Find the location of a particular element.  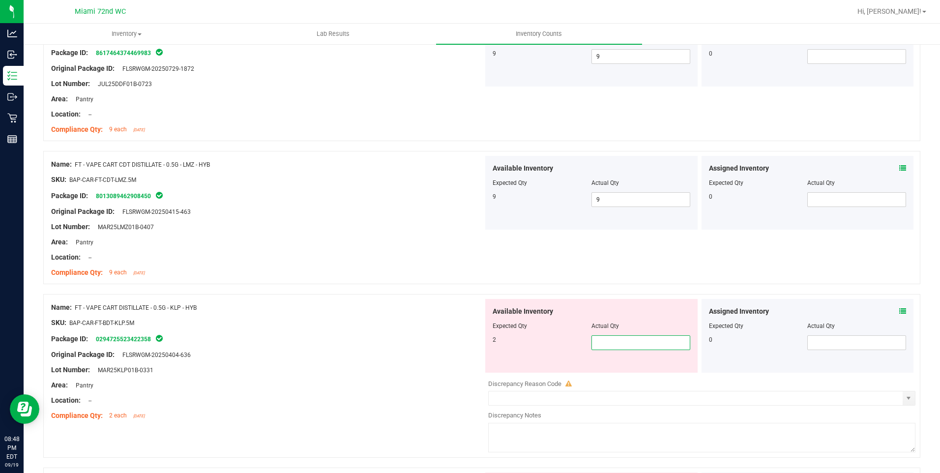

div: Discrepancy Notes is located at coordinates (702, 416).